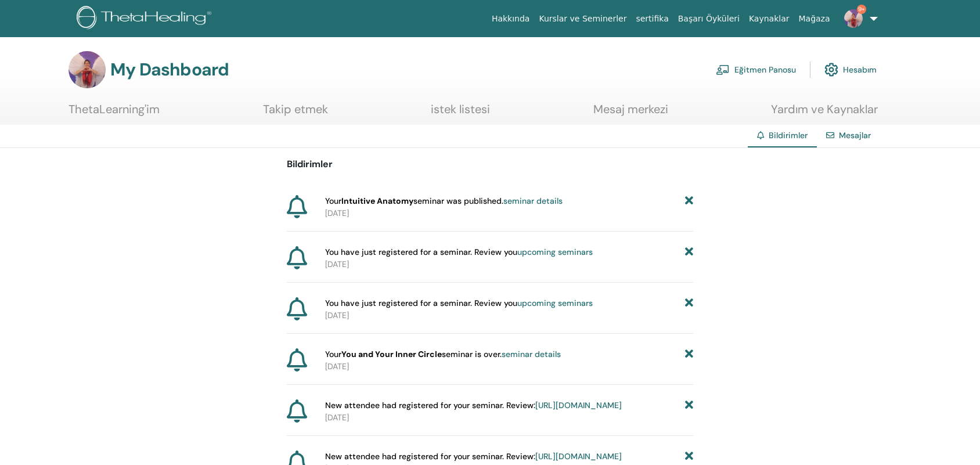 This screenshot has height=465, width=980. I want to click on span: Your seminar is over., so click(443, 354).